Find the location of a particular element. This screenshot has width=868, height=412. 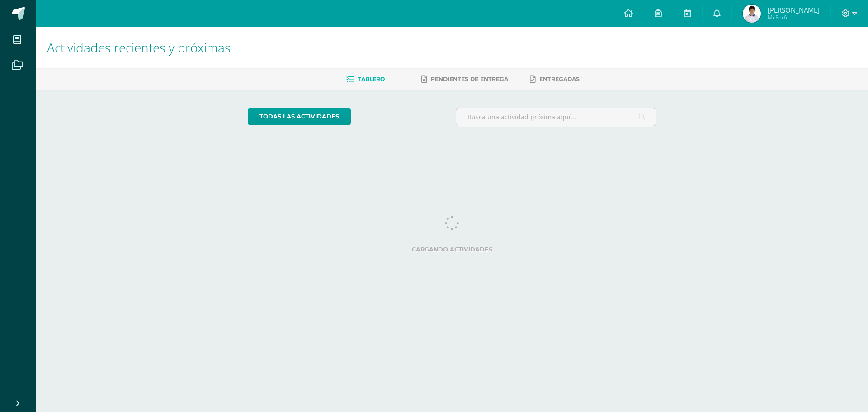

label: Cargando actividades is located at coordinates (452, 249).